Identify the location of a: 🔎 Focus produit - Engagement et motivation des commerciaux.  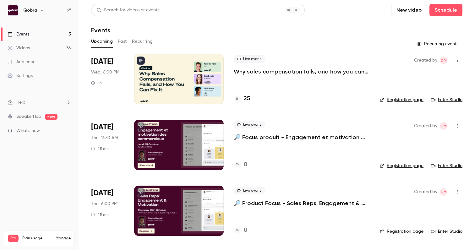
(301, 137).